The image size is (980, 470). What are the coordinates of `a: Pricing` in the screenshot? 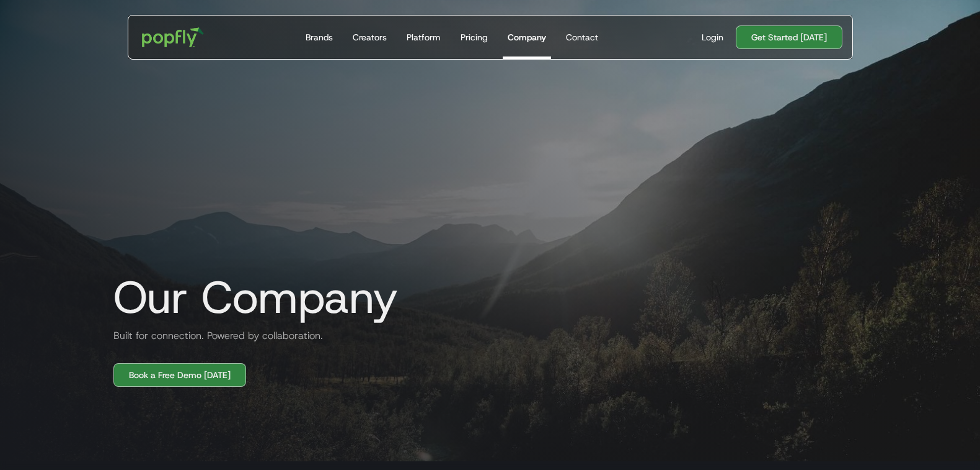 It's located at (474, 37).